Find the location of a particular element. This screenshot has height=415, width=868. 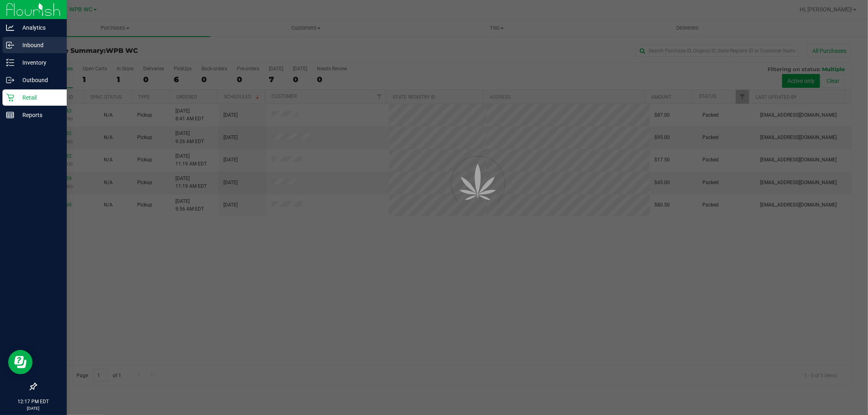

p: 12:17 PM EDT is located at coordinates (33, 402).